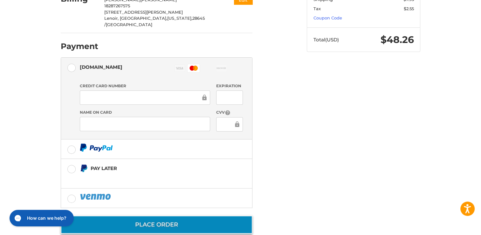 The width and height of the screenshot is (481, 235). Describe the element at coordinates (155, 21) in the screenshot. I see `span: 28645 /` at that location.